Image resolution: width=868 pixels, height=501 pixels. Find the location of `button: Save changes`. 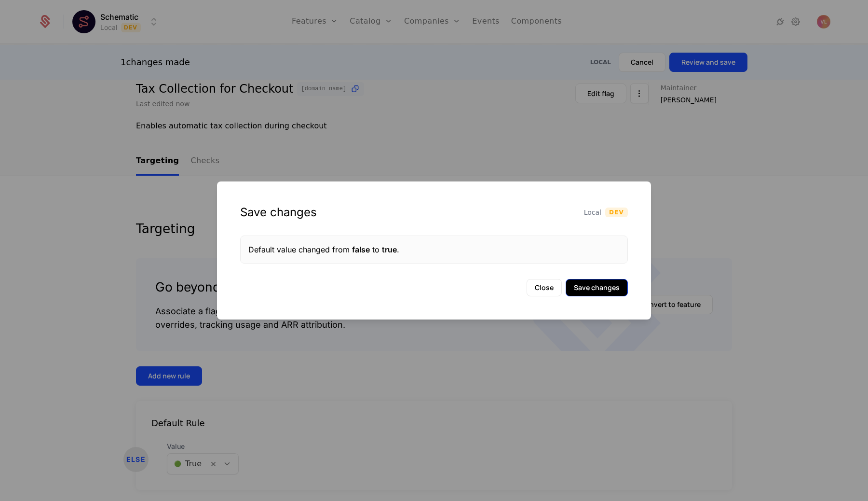

button: Save changes is located at coordinates (597, 288).